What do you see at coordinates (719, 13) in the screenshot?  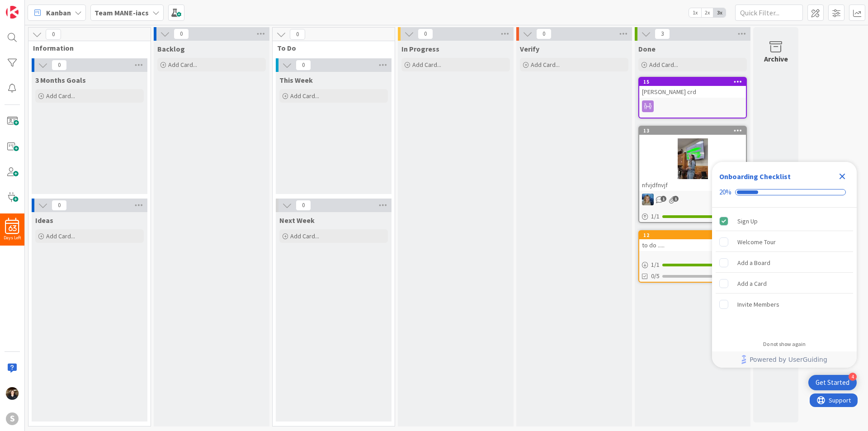 I see `span: 3x` at bounding box center [719, 13].